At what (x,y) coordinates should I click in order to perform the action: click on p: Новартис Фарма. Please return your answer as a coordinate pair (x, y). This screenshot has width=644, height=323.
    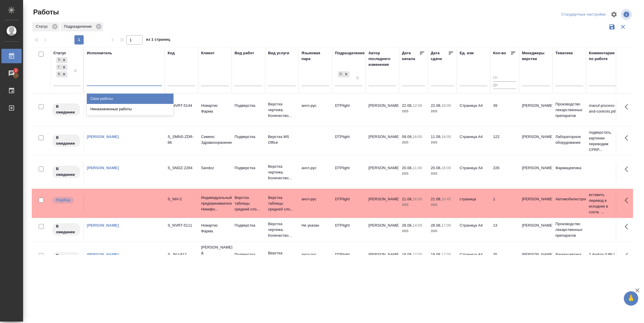
    Looking at the image, I should click on (215, 228).